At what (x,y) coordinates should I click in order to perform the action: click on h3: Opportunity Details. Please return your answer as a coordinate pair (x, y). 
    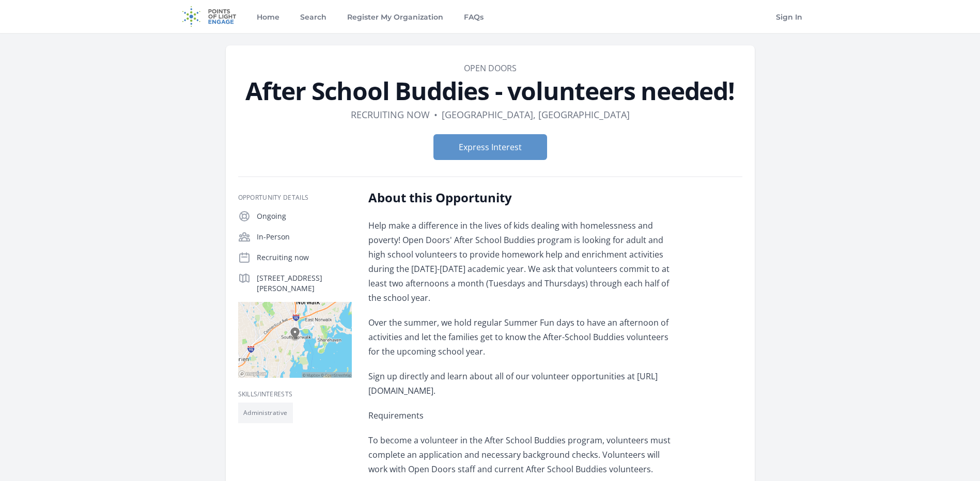
    Looking at the image, I should click on (294, 198).